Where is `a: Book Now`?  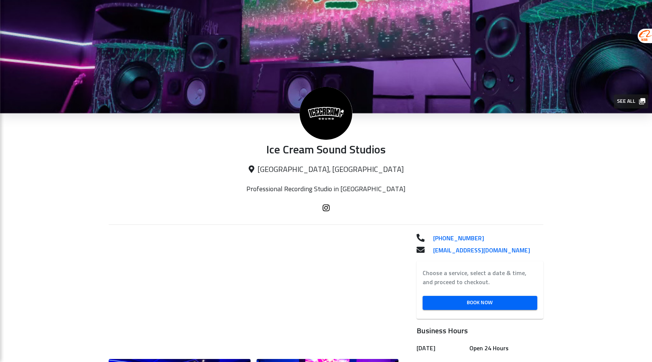 a: Book Now is located at coordinates (480, 302).